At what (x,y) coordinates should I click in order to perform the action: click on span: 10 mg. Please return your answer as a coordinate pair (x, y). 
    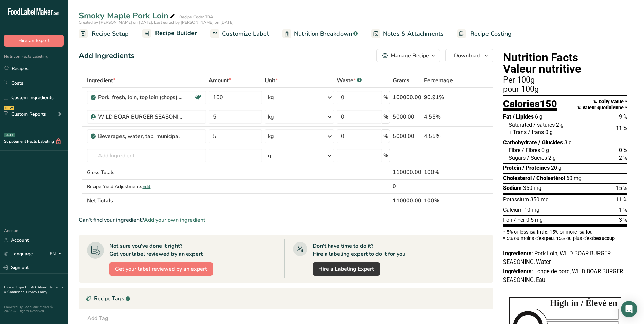
    Looking at the image, I should click on (532, 209).